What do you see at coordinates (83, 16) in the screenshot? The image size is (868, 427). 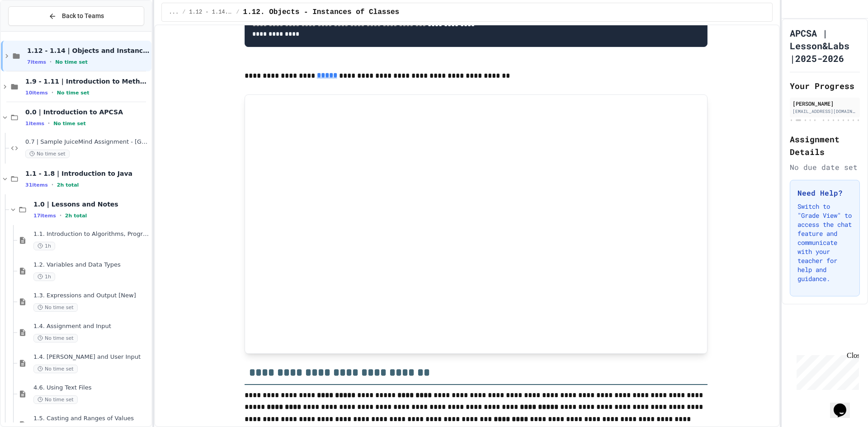 I see `span: Back to Teams` at bounding box center [83, 16].